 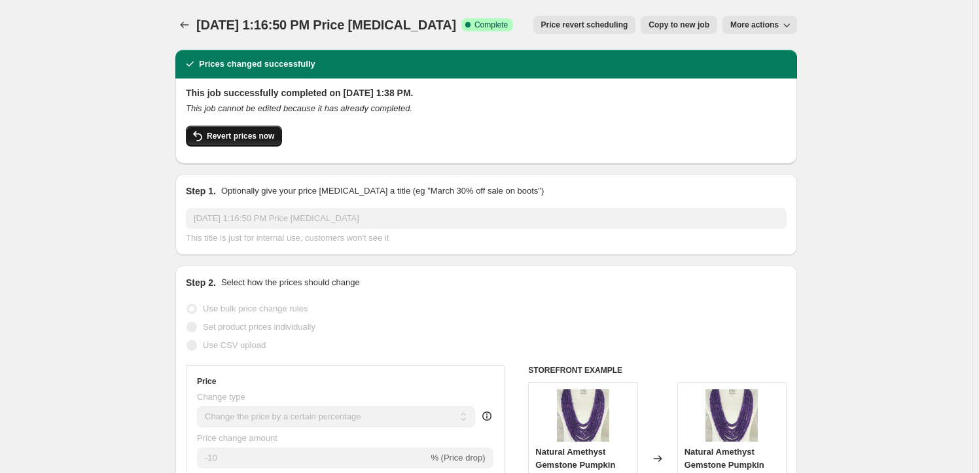 What do you see at coordinates (255, 308) in the screenshot?
I see `span: Use bulk price change rules` at bounding box center [255, 308].